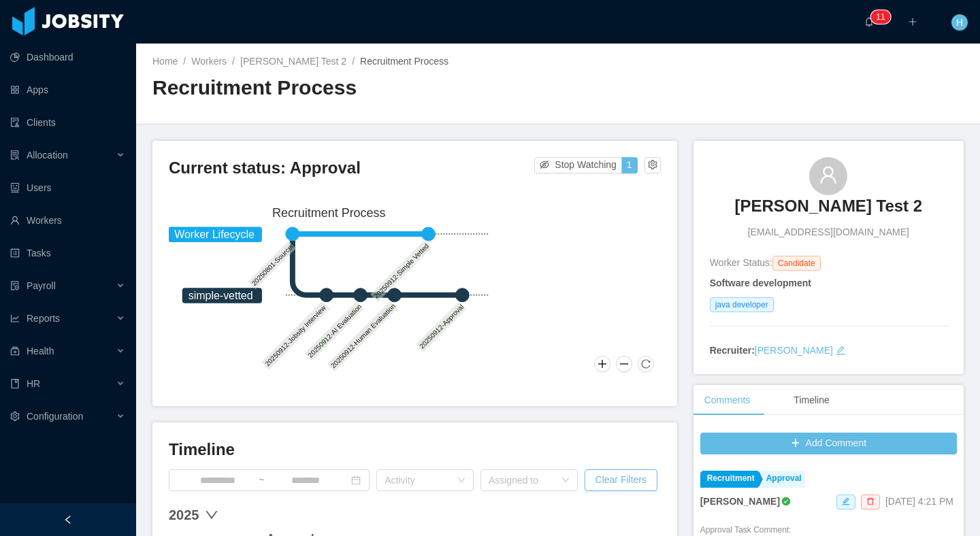 This screenshot has width=980, height=536. What do you see at coordinates (796, 263) in the screenshot?
I see `span: Candidate` at bounding box center [796, 263].